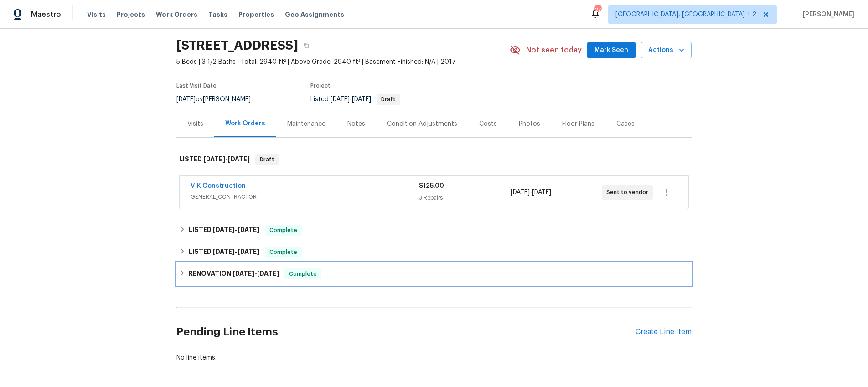 The width and height of the screenshot is (868, 387). Describe the element at coordinates (664, 331) in the screenshot. I see `div: Create Line Item` at that location.